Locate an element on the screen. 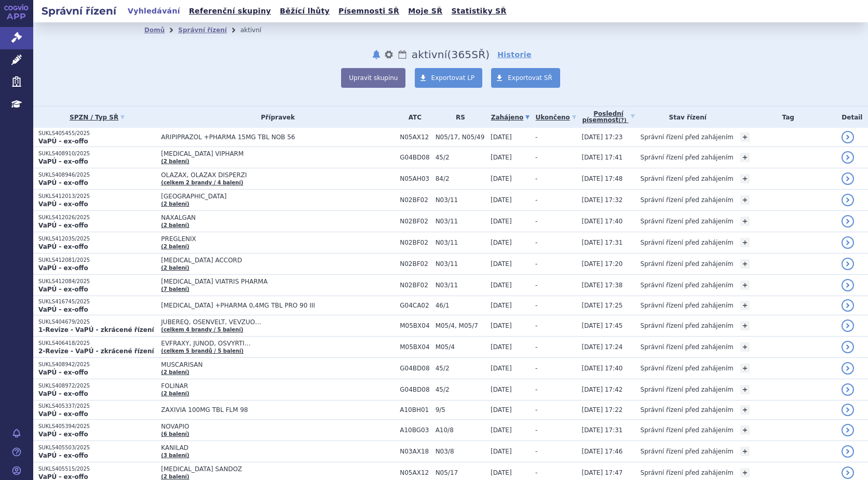  a: Exportovat LP is located at coordinates (448, 78).